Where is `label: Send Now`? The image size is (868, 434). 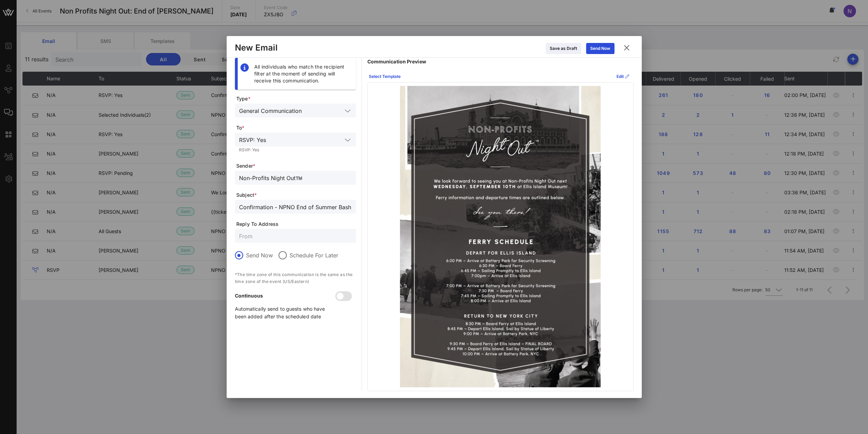
label: Send Now is located at coordinates (259, 255).